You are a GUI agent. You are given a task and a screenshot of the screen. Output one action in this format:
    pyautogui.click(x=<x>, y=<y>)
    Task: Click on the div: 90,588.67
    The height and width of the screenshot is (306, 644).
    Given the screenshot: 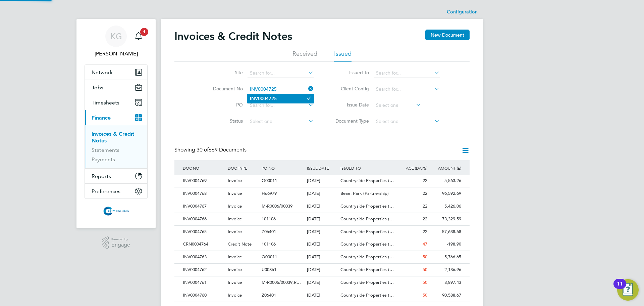 What is the action you would take?
    pyautogui.click(x=446, y=295)
    